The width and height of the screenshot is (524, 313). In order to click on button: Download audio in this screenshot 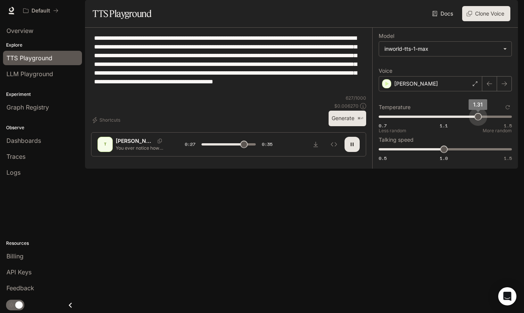, I will do `click(316, 145)`.